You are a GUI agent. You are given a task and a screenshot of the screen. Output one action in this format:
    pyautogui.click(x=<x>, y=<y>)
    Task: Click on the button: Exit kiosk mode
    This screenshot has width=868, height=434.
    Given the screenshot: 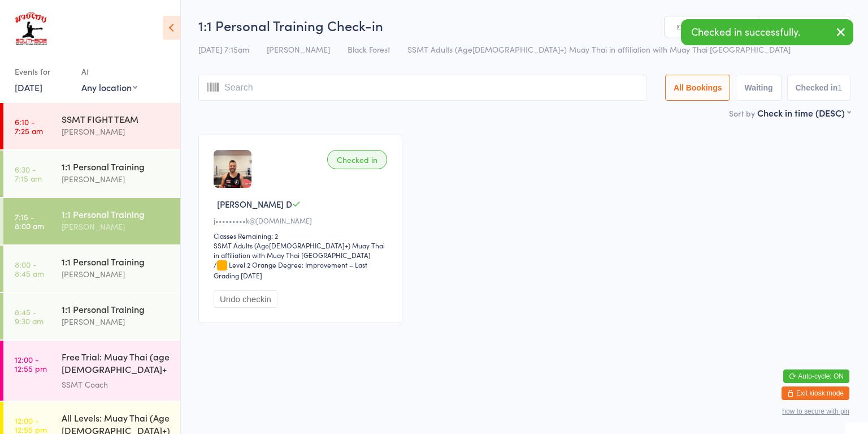 What is the action you would take?
    pyautogui.click(x=816, y=393)
    